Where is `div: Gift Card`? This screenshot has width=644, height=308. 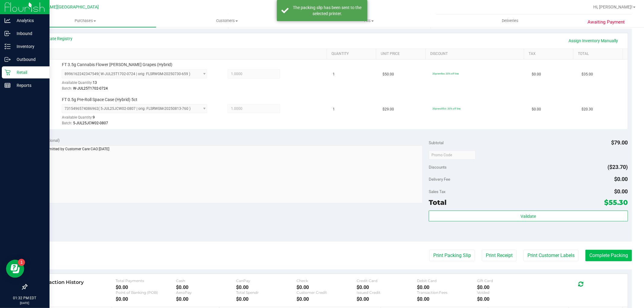
div: Gift Card is located at coordinates (507, 280).